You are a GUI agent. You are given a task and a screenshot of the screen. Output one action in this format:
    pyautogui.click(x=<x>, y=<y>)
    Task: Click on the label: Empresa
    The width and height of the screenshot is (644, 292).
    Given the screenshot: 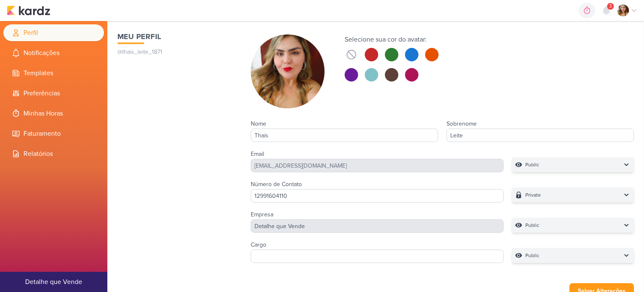 What is the action you would take?
    pyautogui.click(x=262, y=215)
    